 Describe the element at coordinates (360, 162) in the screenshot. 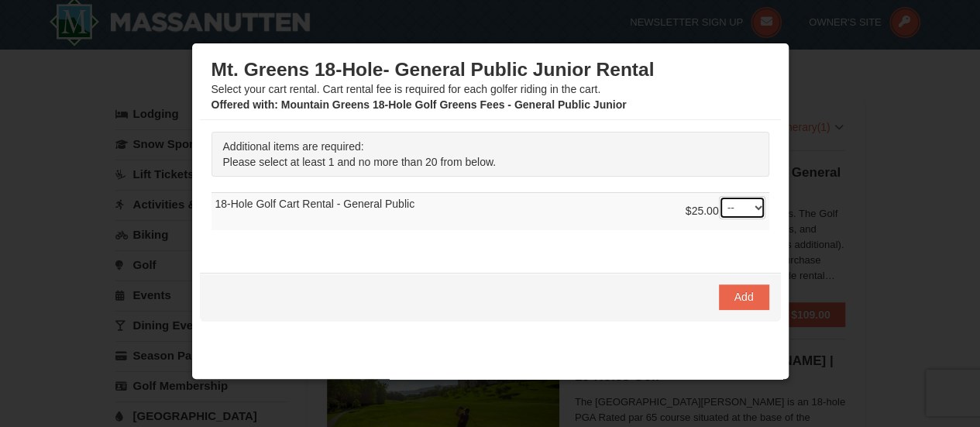

I see `span: Please select at least 1 and no more than 20 from below.` at that location.